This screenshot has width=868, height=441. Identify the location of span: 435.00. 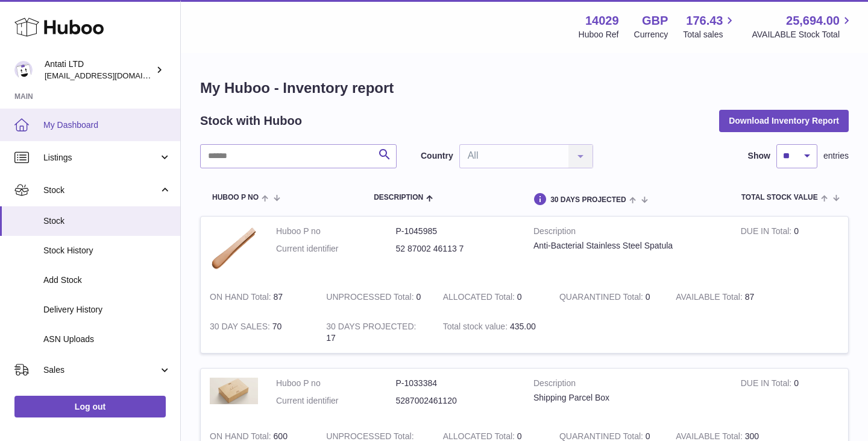
(523, 326).